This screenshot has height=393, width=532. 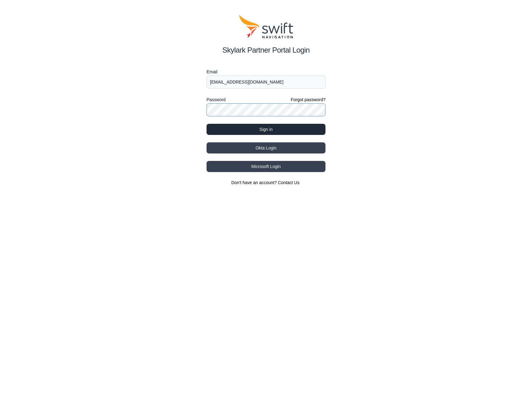 I want to click on a: Forgot password?, so click(x=308, y=99).